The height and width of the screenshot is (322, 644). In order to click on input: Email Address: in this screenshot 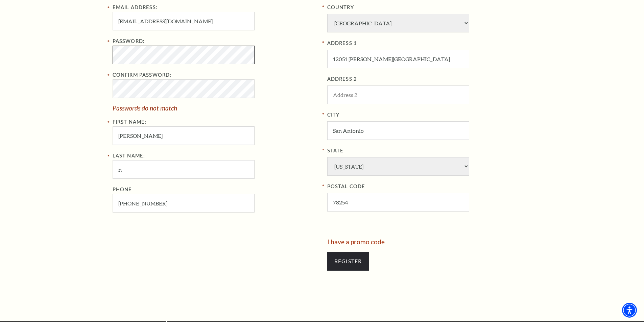, I will do `click(184, 21)`.